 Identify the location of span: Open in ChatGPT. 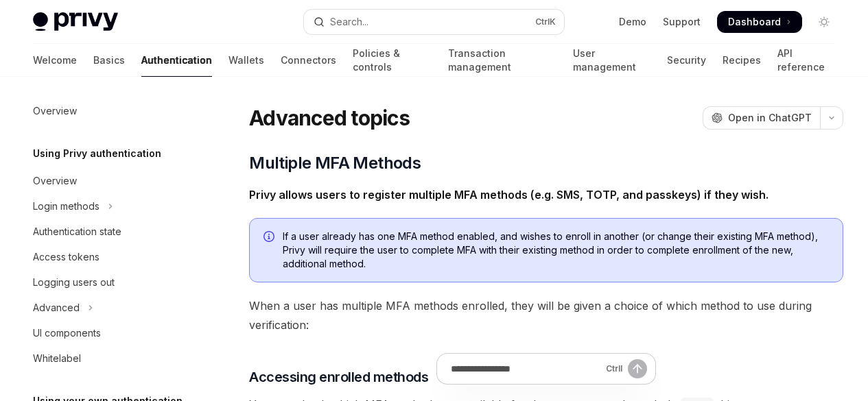
(770, 118).